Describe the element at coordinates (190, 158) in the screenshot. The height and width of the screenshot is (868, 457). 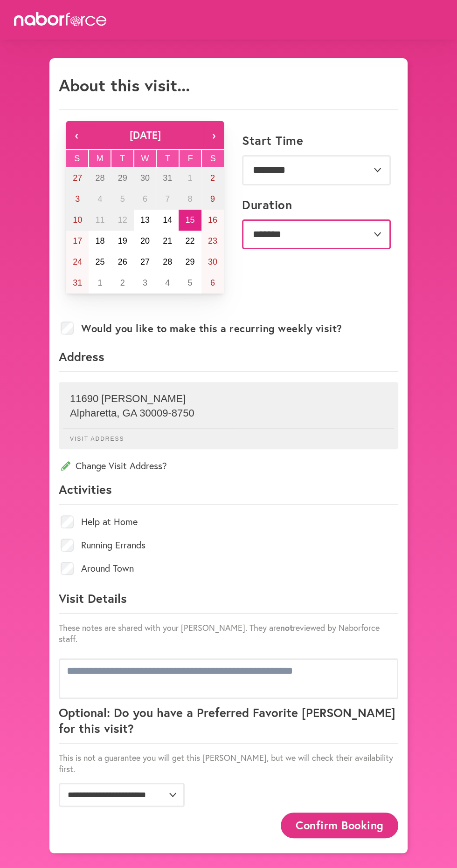
I see `abbr: Friday` at that location.